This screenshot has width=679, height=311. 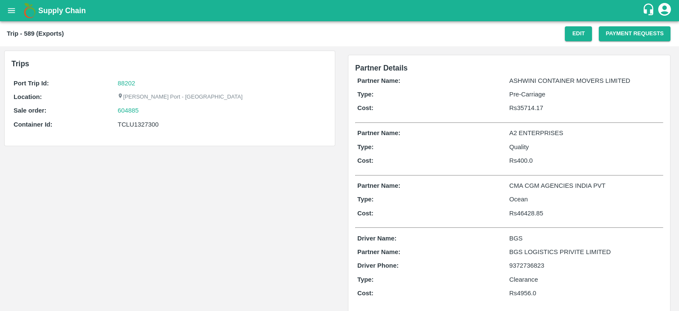 I want to click on b: Driver Name:, so click(x=377, y=238).